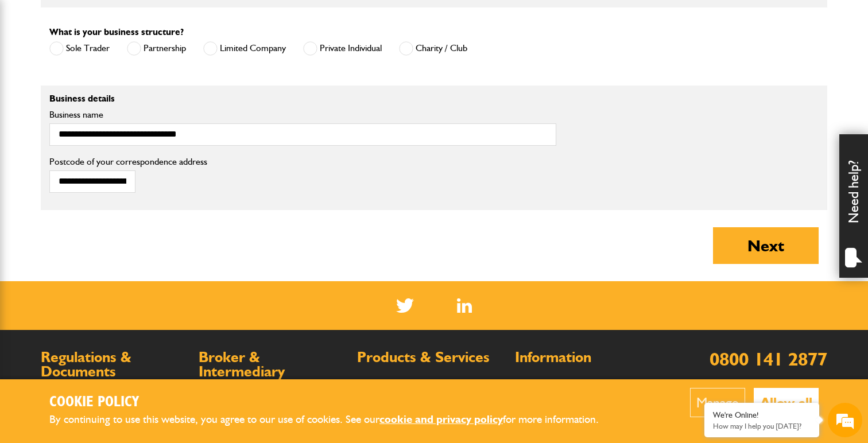 The image size is (868, 443). Describe the element at coordinates (272, 365) in the screenshot. I see `h2: Broker & Intermediary` at that location.